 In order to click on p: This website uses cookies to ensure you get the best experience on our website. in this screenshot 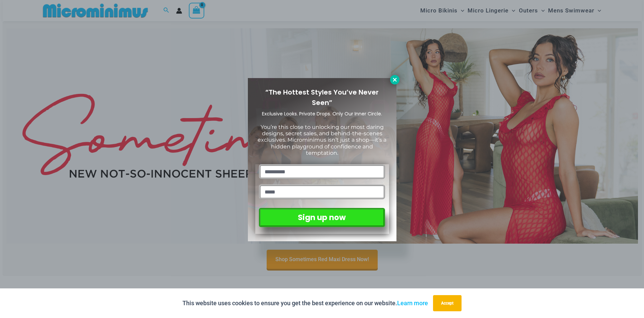, I will do `click(305, 302)`.